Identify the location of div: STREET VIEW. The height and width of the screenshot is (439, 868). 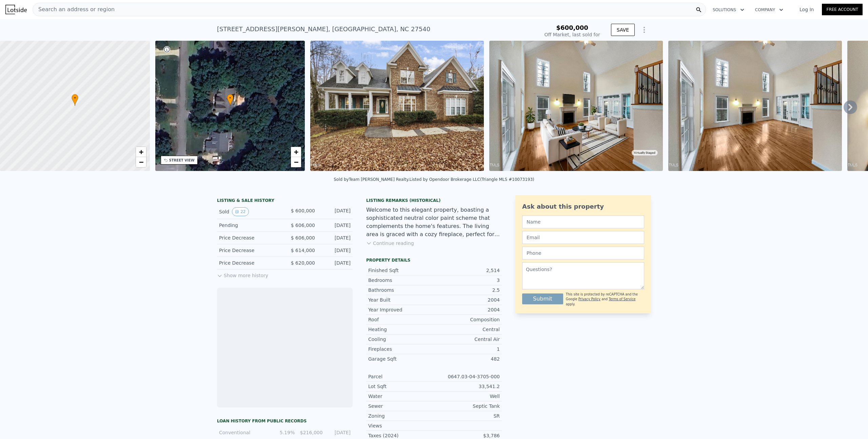
(182, 160).